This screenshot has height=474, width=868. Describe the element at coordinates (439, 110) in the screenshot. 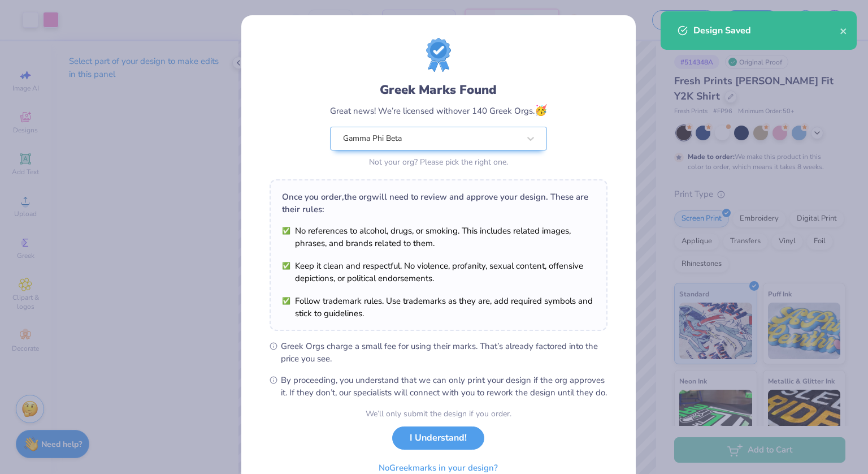

I see `div: Great news! We’re licensed with over 140 Greek Orgs.` at that location.